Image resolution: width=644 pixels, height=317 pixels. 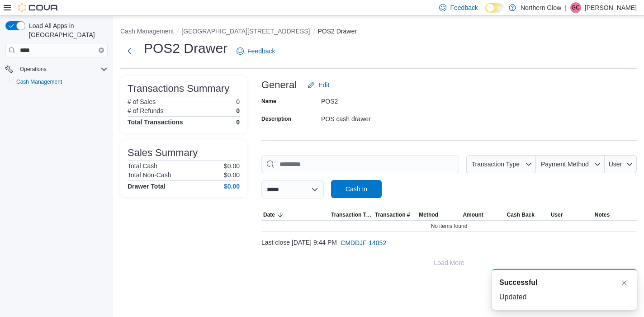 What do you see at coordinates (571, 164) in the screenshot?
I see `button: Payment Method` at bounding box center [571, 164].